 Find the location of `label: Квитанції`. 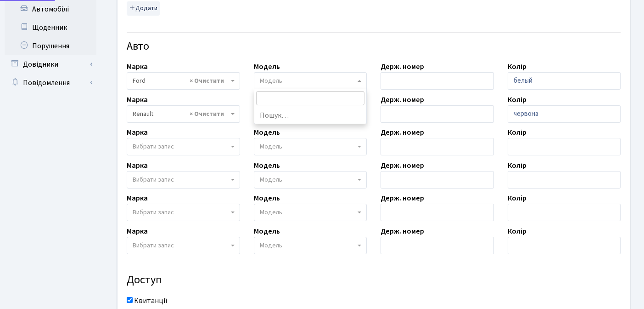

label: Квитанції is located at coordinates (151, 300).